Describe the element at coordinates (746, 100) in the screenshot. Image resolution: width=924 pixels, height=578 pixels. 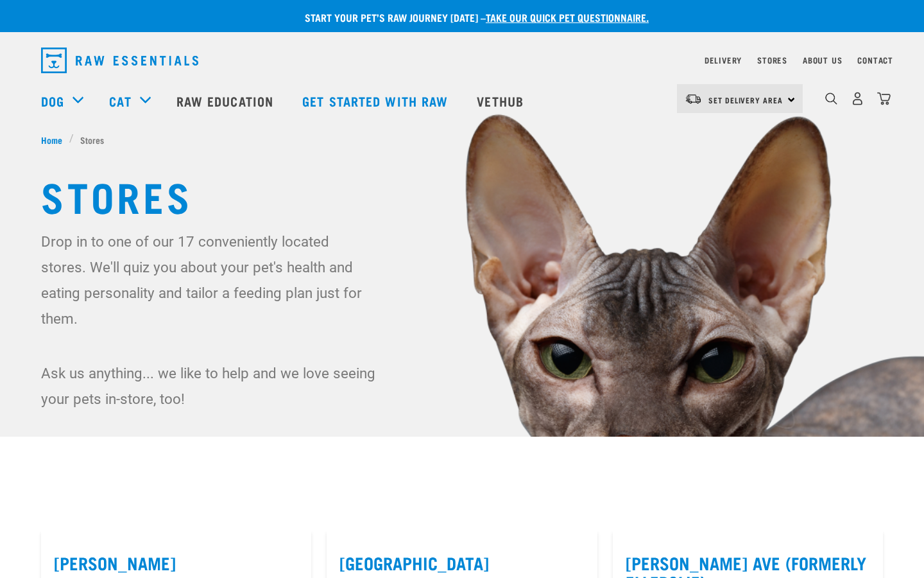
I see `span: Set Delivery Area` at that location.